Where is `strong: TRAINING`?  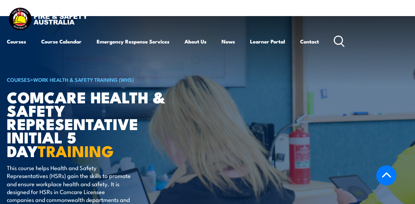 strong: TRAINING is located at coordinates (76, 151).